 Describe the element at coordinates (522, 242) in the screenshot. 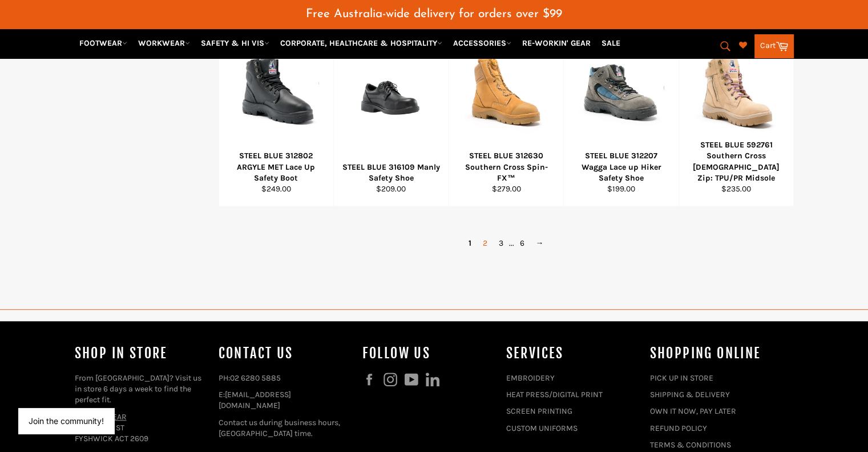

I see `a: 6` at that location.